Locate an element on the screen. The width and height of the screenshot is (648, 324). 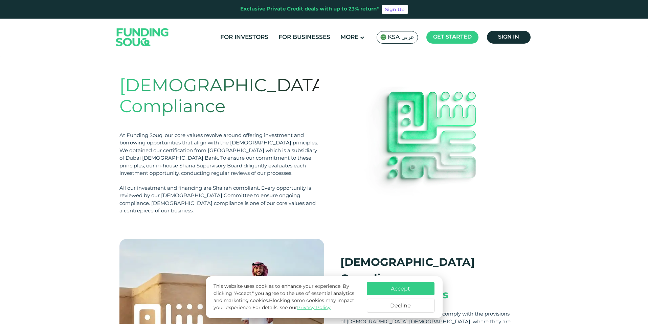
span: Get started is located at coordinates (452, 37).